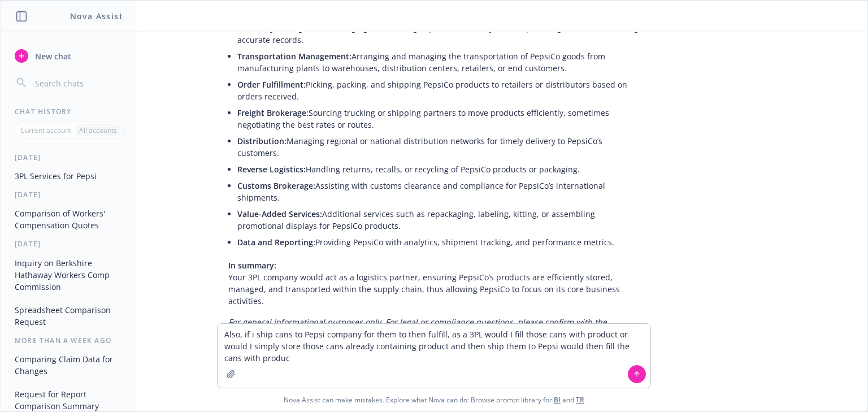 The width and height of the screenshot is (868, 412). I want to click on p: Your 3PL company would act as a logistics partner, ensuring PepsiCo’s products are efficiently st..., so click(434, 283).